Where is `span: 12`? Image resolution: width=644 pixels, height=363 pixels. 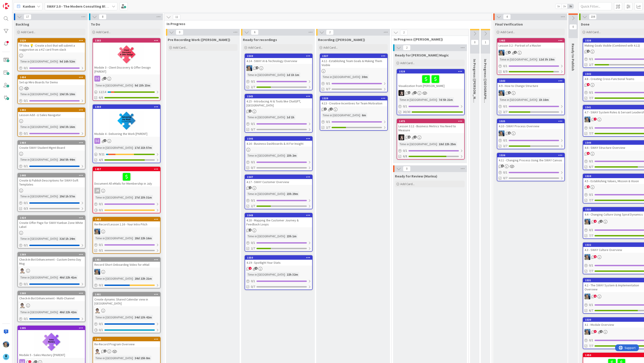 span: 12 is located at coordinates (409, 93).